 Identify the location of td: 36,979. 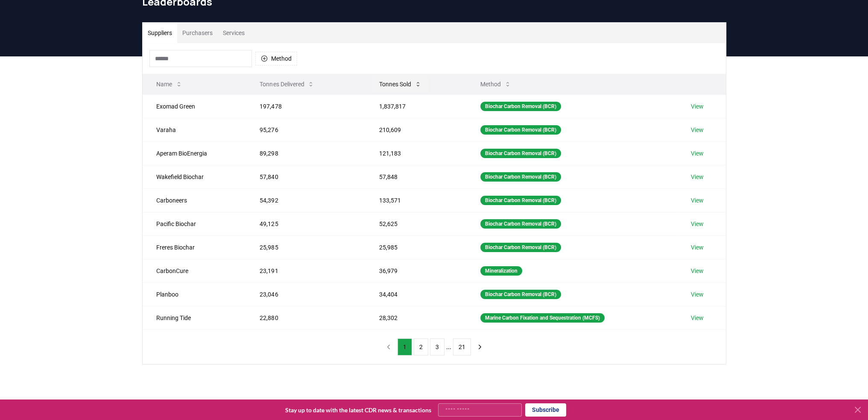
(416, 270).